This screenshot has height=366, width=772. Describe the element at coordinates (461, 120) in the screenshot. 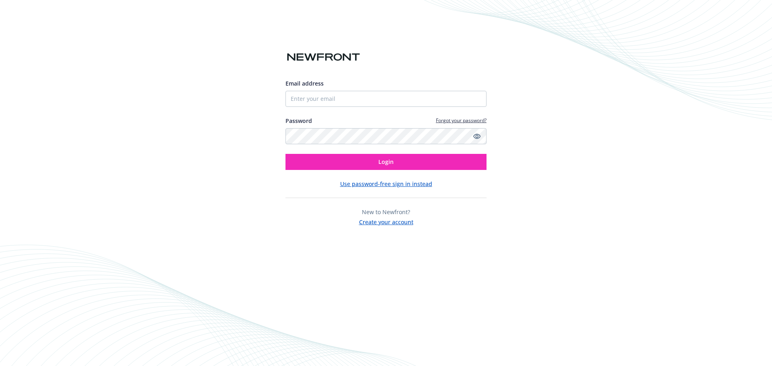

I see `a: Forgot your password?` at that location.